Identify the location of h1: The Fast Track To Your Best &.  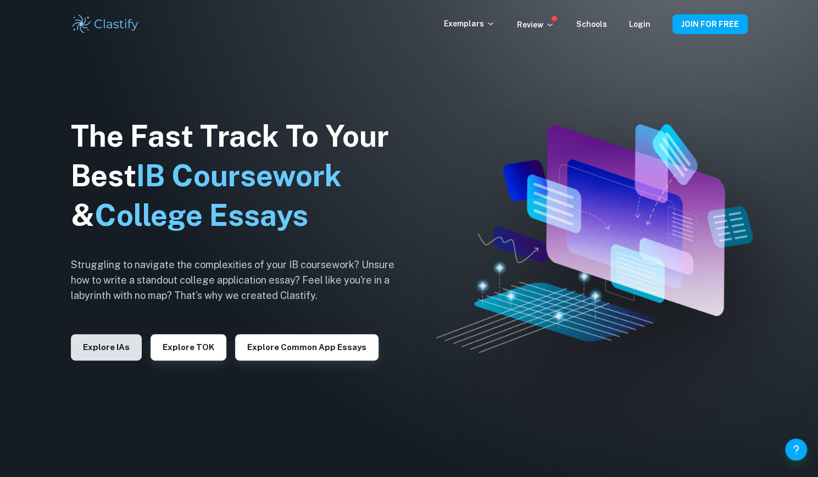
(241, 176).